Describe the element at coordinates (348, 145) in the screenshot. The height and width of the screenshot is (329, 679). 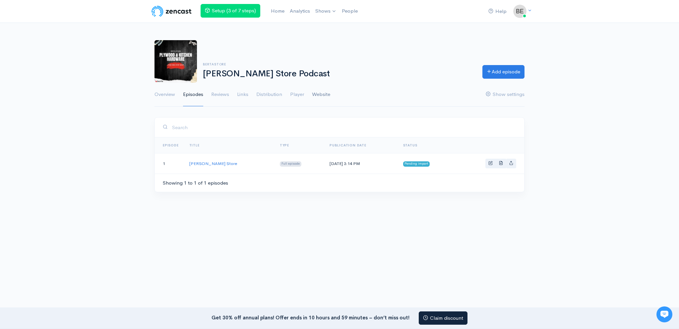
I see `a: Publication date` at that location.